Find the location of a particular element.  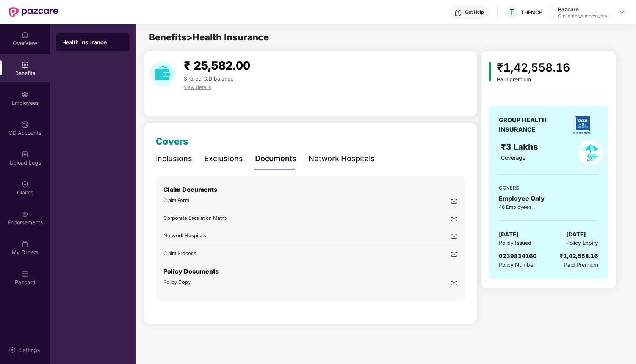

div: Pazcare is located at coordinates (585, 9).